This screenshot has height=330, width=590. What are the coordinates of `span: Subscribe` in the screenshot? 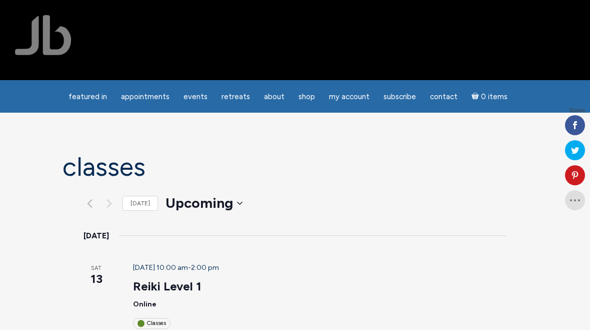 It's located at (400, 97).